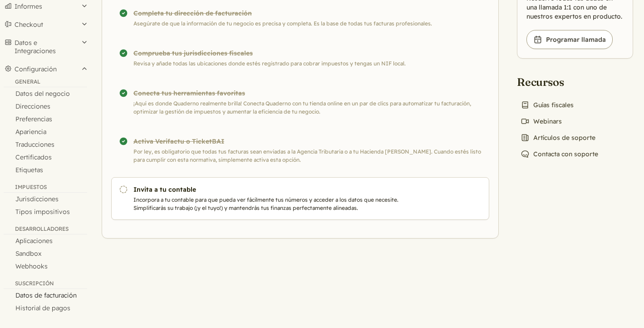 The height and width of the screenshot is (328, 644). What do you see at coordinates (570, 39) in the screenshot?
I see `a: Programar llamada` at bounding box center [570, 39].